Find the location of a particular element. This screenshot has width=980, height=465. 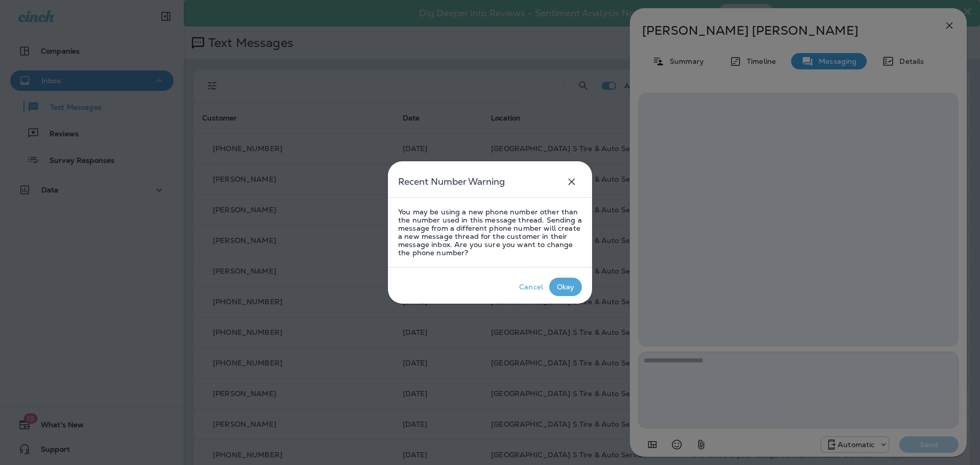

button: Cancel is located at coordinates (531, 287).